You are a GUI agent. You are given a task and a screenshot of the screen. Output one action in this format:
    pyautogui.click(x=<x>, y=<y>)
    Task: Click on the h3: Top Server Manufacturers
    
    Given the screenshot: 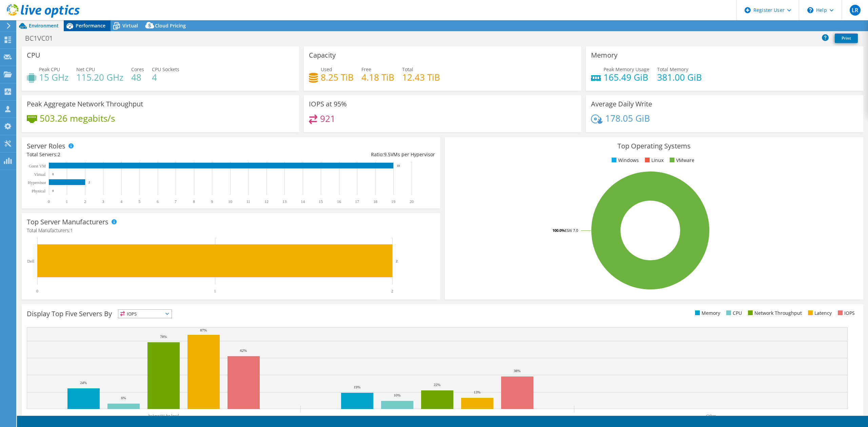 What is the action you would take?
    pyautogui.click(x=68, y=222)
    